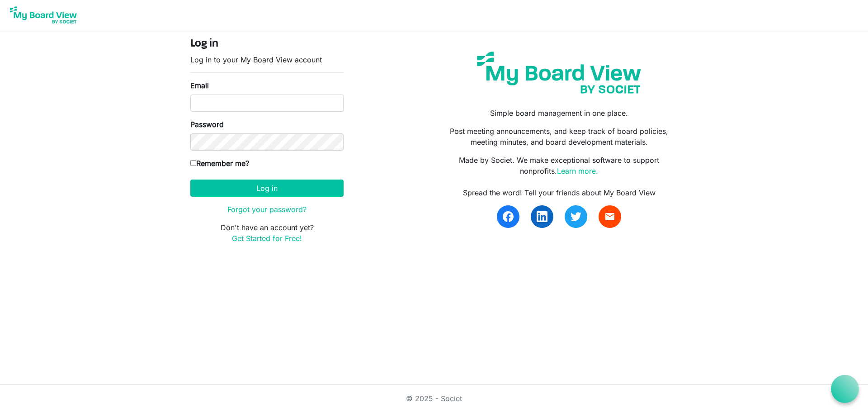 Image resolution: width=868 pixels, height=412 pixels. What do you see at coordinates (266, 44) in the screenshot?
I see `h4: Log in` at bounding box center [266, 44].